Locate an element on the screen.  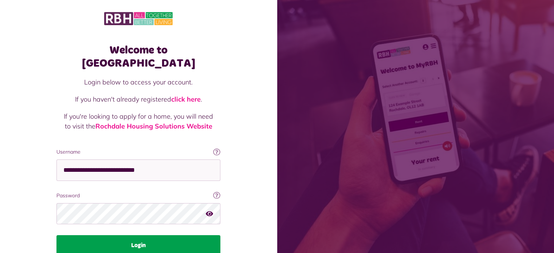
img: MyRBH is located at coordinates (138, 19).